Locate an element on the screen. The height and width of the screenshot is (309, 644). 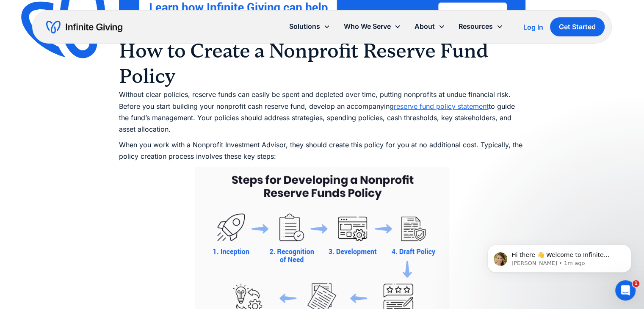
p: Message from Kasey, sent 1m ago is located at coordinates (92, 37).